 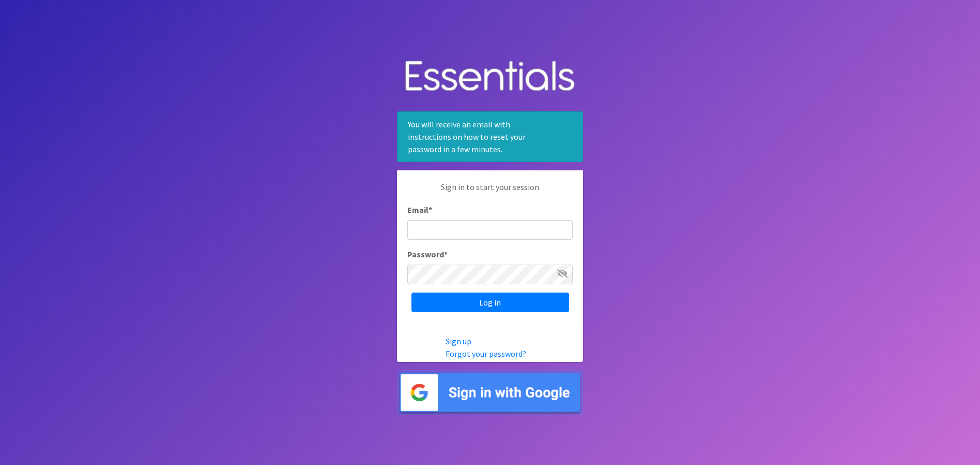 What do you see at coordinates (490, 77) in the screenshot?
I see `img: Human Essentials` at bounding box center [490, 77].